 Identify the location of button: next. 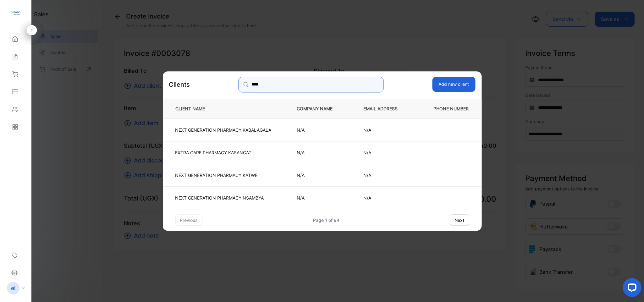
(459, 219).